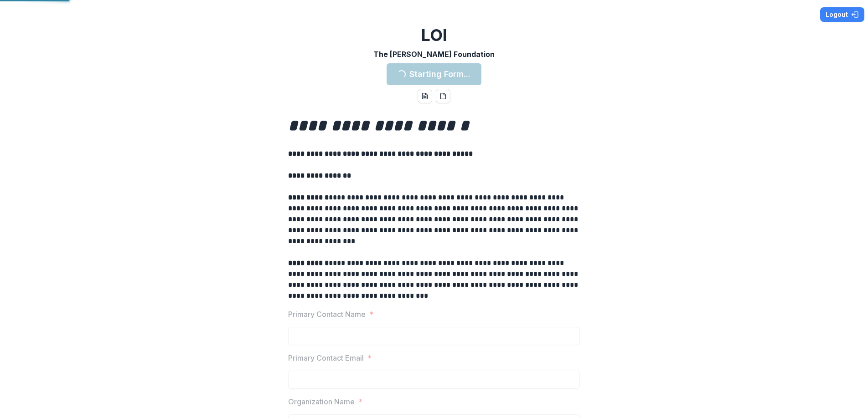 This screenshot has width=868, height=418. Describe the element at coordinates (326, 358) in the screenshot. I see `p: Primary Contact Email` at that location.